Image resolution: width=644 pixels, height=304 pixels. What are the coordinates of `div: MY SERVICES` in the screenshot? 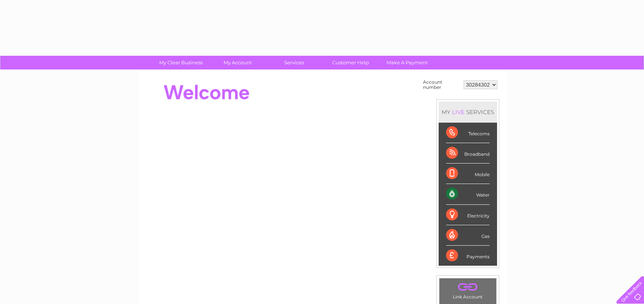 It's located at (468, 112).